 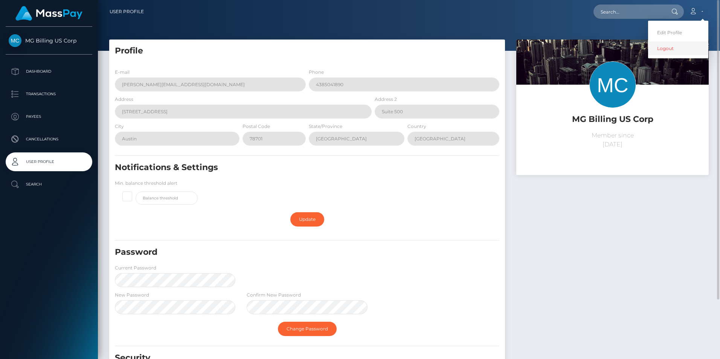 What do you see at coordinates (49, 185) in the screenshot?
I see `a: Search` at bounding box center [49, 185].